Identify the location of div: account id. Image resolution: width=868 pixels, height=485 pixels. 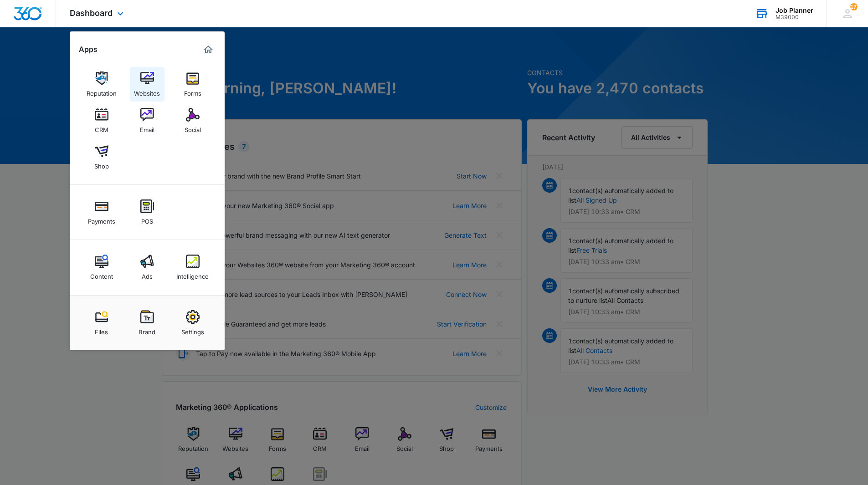
(795, 17).